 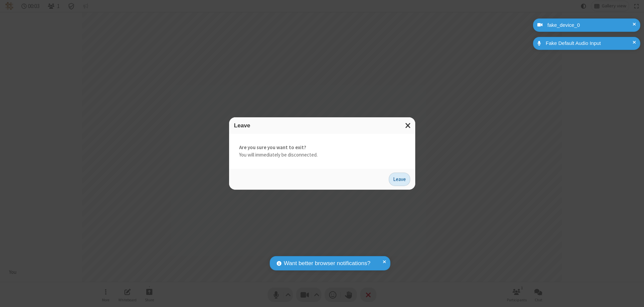 I want to click on div: Fake Default Audio Input, so click(x=589, y=43).